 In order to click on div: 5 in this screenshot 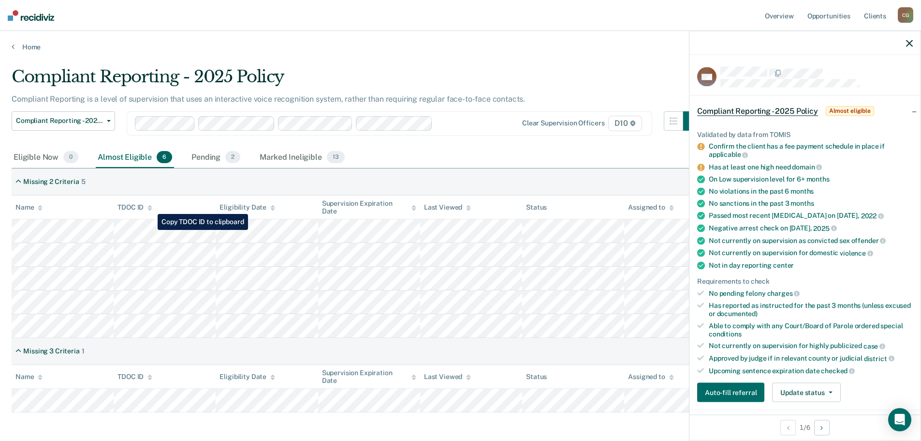, I will do `click(83, 181)`.